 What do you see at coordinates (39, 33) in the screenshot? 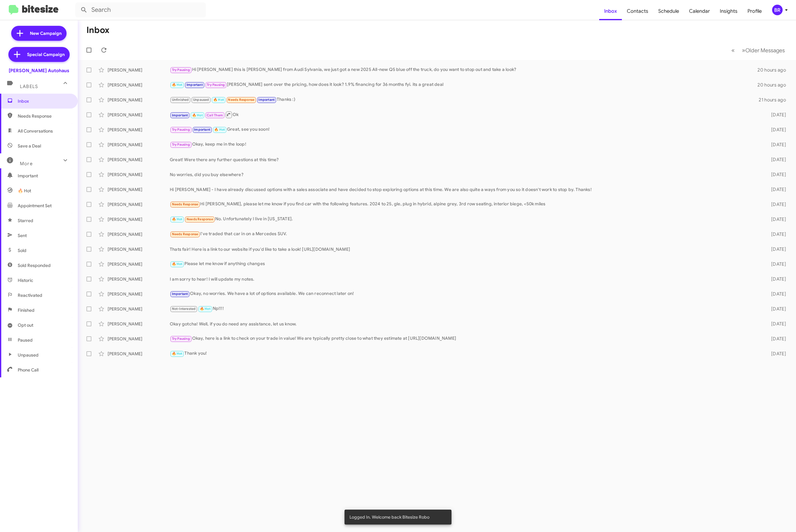
I see `a: New Campaign` at bounding box center [39, 33].